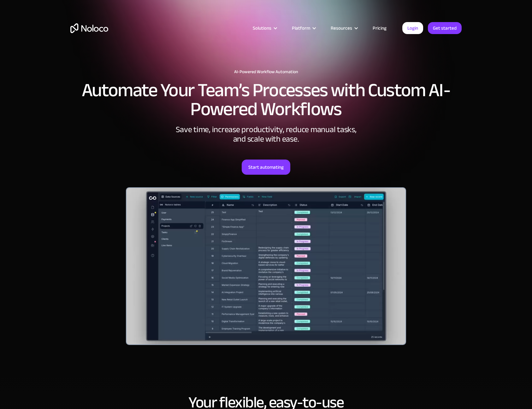 The height and width of the screenshot is (409, 532). I want to click on h2: Automate Your Team’s Processes with Custom AI-Powered Workflows, so click(266, 100).